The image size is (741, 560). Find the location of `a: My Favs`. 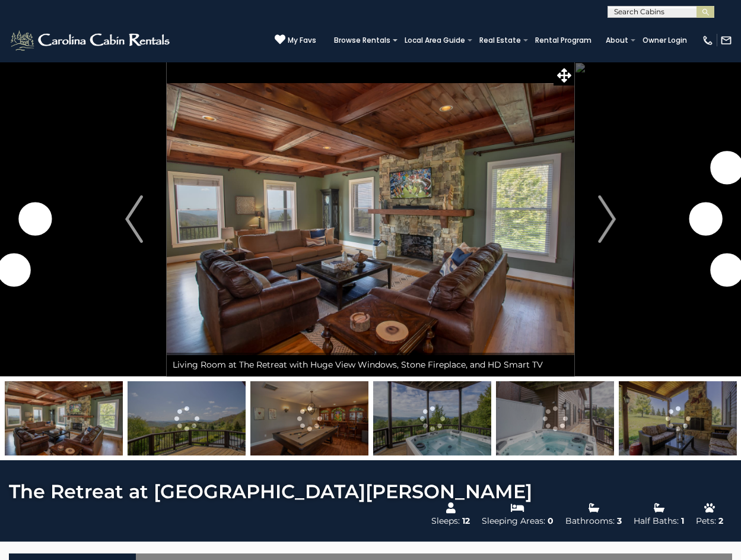

a: My Favs is located at coordinates (295, 39).